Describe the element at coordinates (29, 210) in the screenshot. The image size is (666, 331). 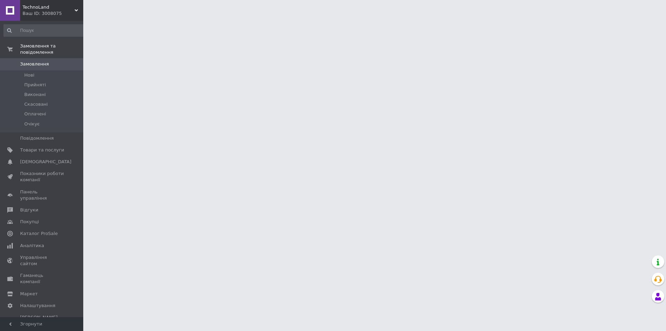
I see `span: Відгуки` at that location.